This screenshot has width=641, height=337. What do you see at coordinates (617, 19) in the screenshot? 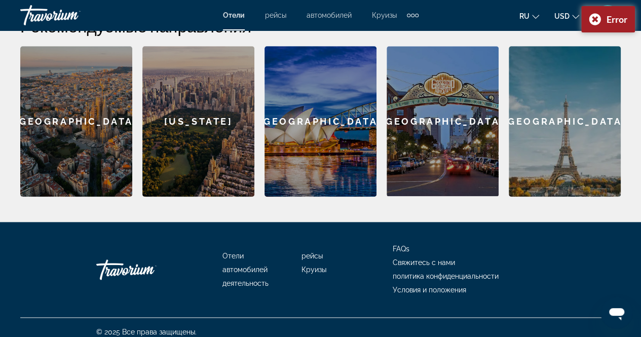
I see `div: Error` at bounding box center [617, 19].